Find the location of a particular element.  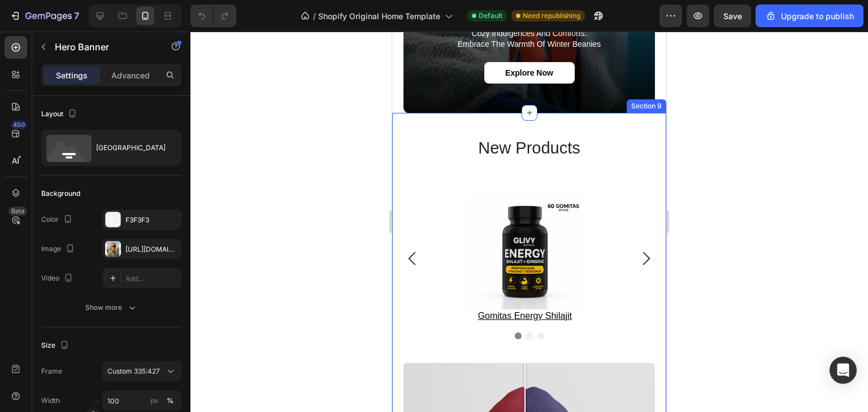

button: Upgrade to publish is located at coordinates (809, 16).